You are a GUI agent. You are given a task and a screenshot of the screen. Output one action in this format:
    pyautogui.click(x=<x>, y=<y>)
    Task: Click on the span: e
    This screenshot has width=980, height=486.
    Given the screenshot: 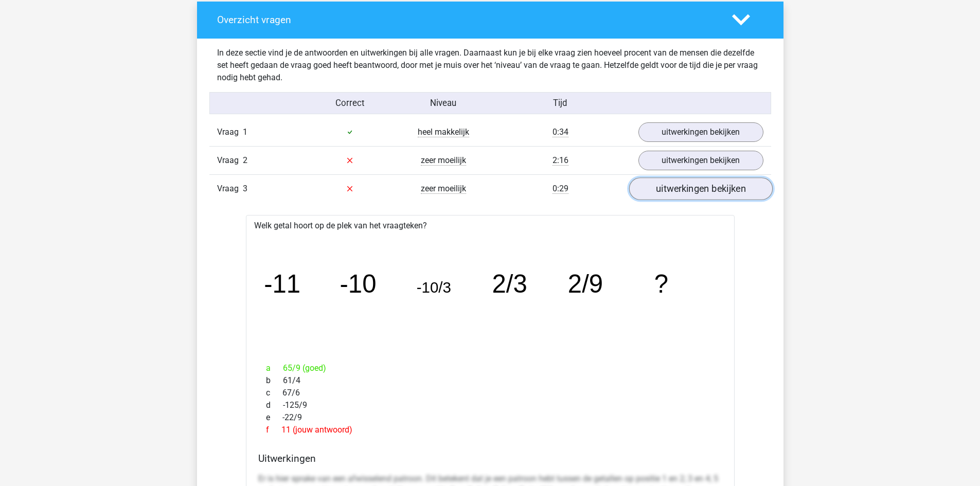 What is the action you would take?
    pyautogui.click(x=274, y=418)
    